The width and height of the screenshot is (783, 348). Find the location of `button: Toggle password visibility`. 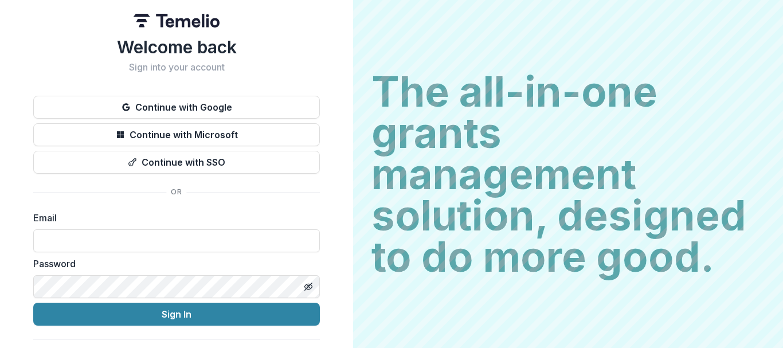

button: Toggle password visibility is located at coordinates (308, 287).